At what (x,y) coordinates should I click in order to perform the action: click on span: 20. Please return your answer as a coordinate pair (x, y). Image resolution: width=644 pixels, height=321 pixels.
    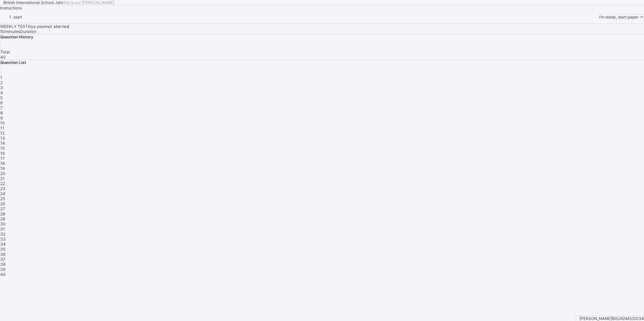
    Looking at the image, I should click on (3, 173).